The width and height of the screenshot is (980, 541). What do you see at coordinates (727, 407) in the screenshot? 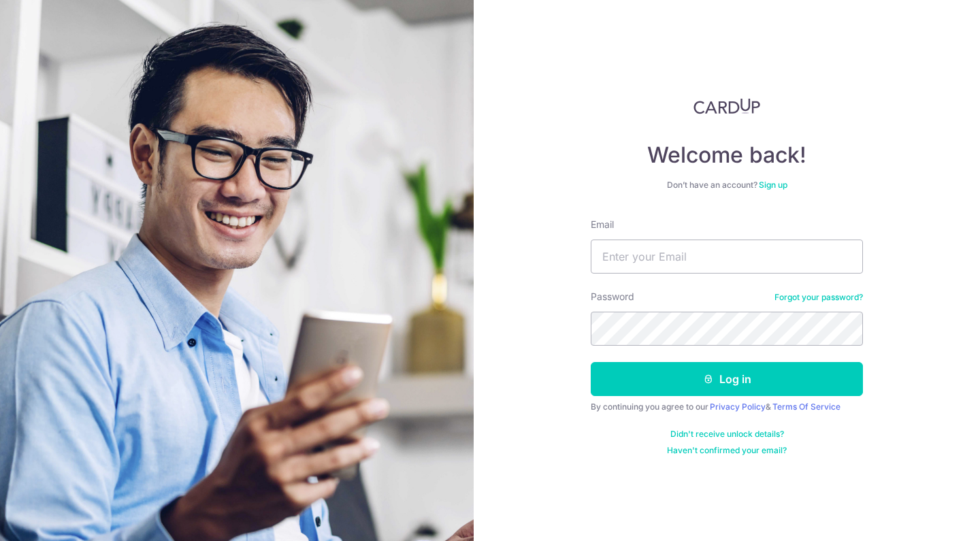
I see `div: By continuing you agree to our &` at bounding box center [727, 407].